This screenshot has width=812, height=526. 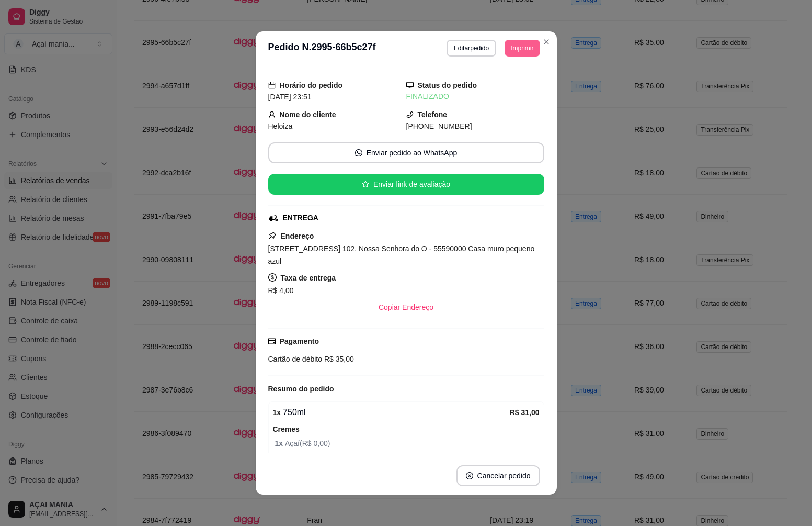 What do you see at coordinates (272, 277) in the screenshot?
I see `span: dollar` at bounding box center [272, 277].